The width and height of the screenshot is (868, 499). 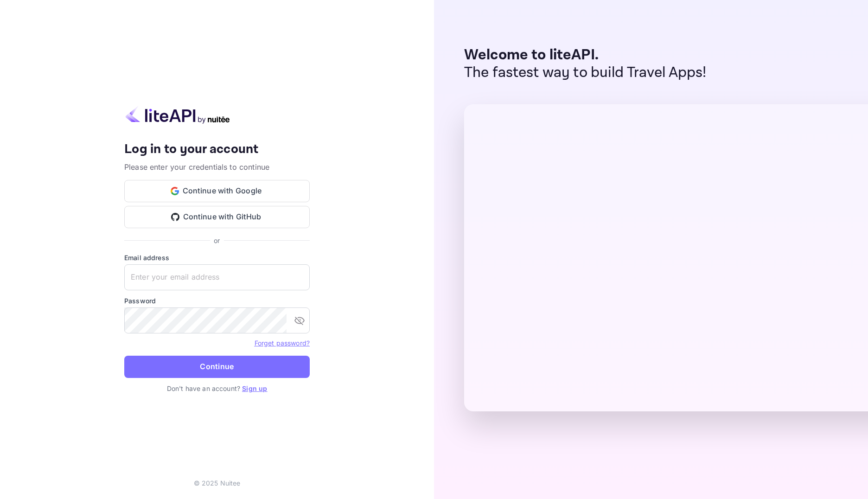 I want to click on p: © 2025 Nuitee, so click(x=217, y=482).